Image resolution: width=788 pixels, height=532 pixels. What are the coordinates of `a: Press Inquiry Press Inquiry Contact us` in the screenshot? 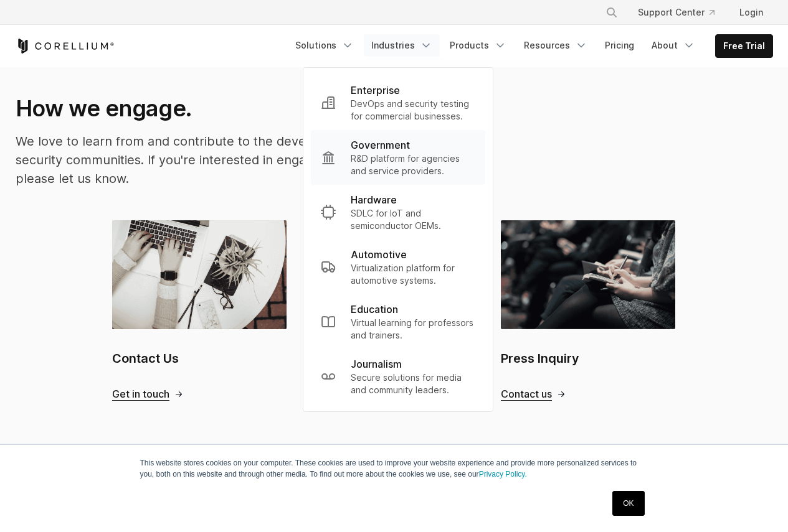 It's located at (588, 310).